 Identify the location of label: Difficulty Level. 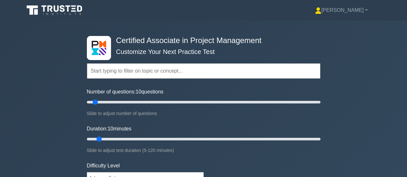
(103, 166).